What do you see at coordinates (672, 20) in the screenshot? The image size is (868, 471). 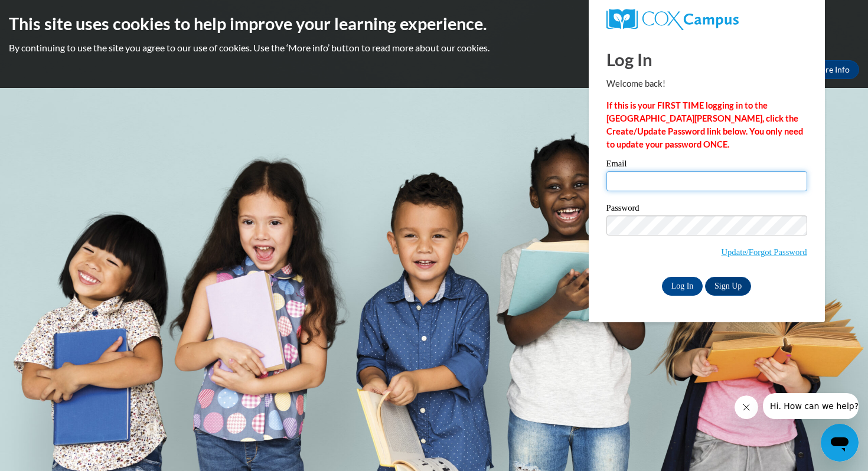 I see `img: COX Campus` at bounding box center [672, 20].